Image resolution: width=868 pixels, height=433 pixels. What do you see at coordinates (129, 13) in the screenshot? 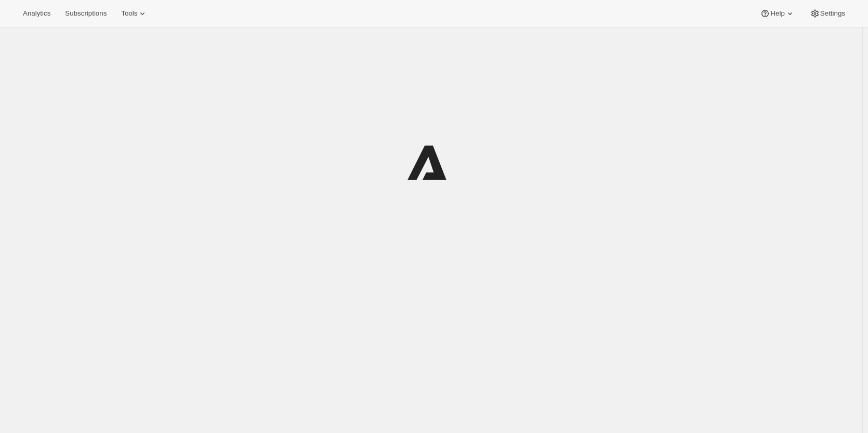
I see `span: Tools` at bounding box center [129, 13].